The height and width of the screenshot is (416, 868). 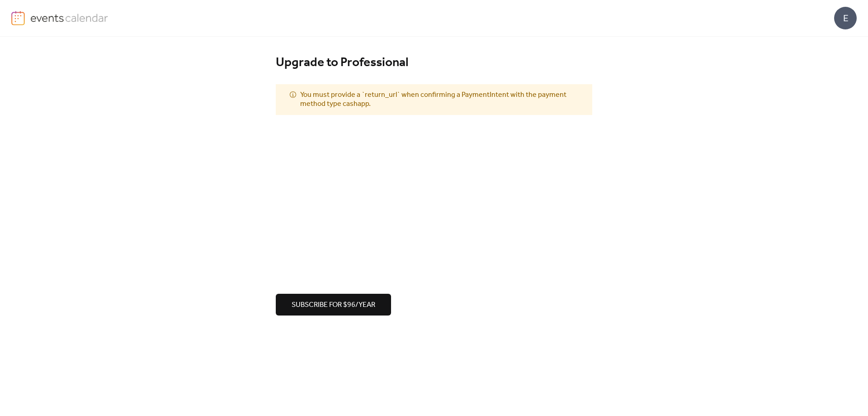 What do you see at coordinates (333, 304) in the screenshot?
I see `button: Subscribe for $96/year` at bounding box center [333, 304].